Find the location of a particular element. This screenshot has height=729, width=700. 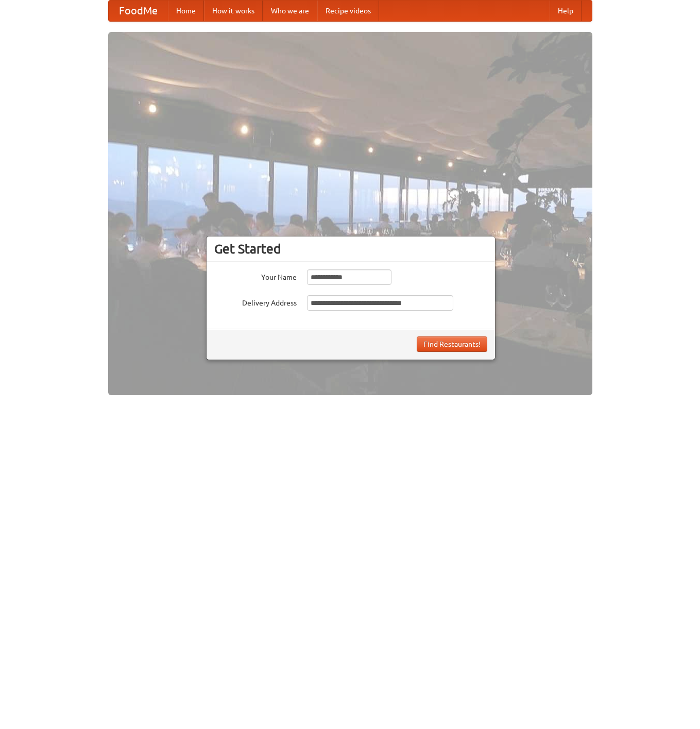

button: Find Restaurants! is located at coordinates (451, 344).